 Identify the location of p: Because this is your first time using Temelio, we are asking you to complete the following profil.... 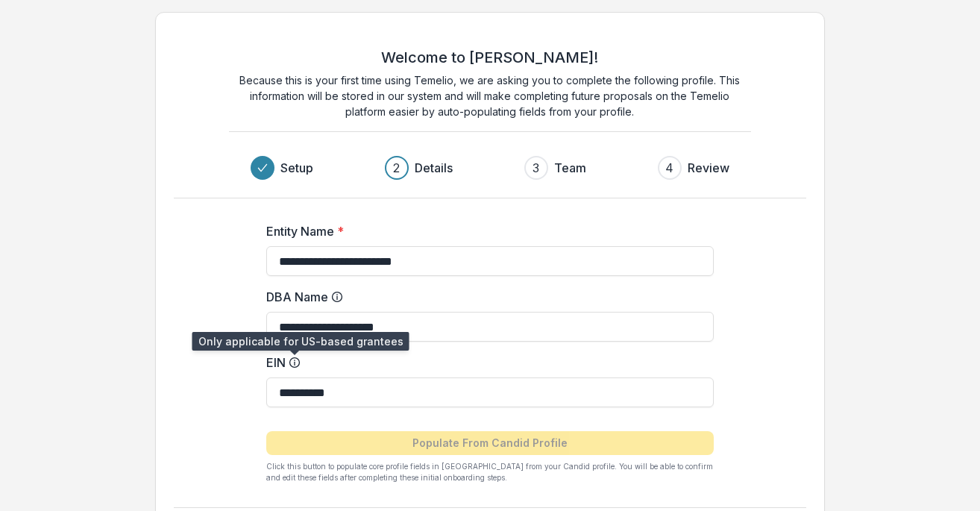
(490, 96).